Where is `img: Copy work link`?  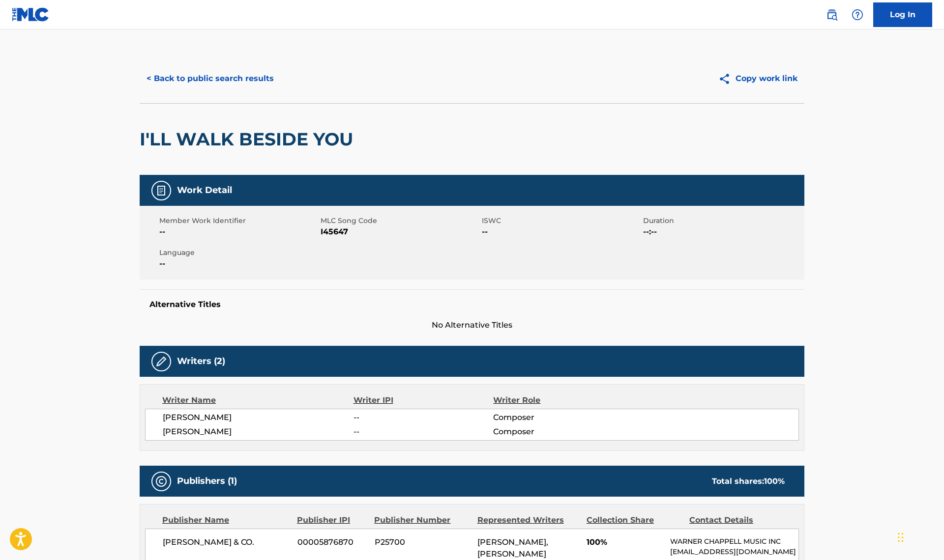
img: Copy work link is located at coordinates (726, 79).